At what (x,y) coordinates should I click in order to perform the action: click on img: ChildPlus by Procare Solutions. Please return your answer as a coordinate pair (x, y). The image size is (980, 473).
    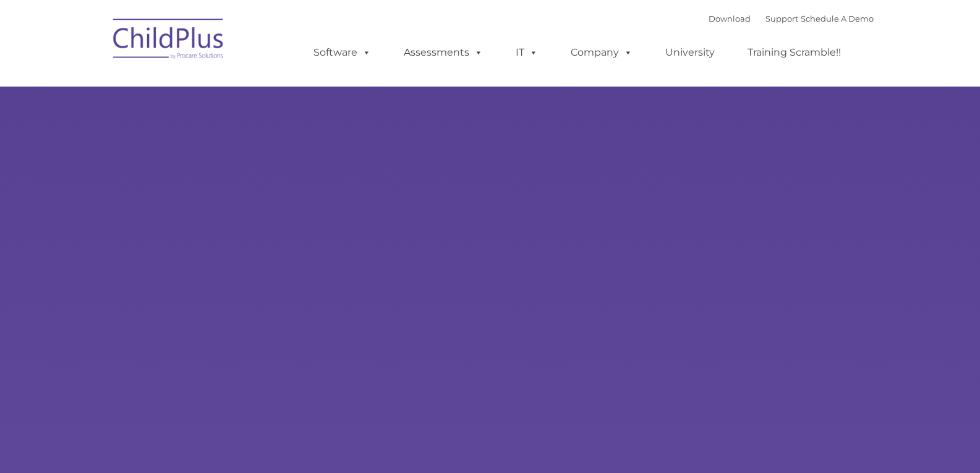
    Looking at the image, I should click on (169, 41).